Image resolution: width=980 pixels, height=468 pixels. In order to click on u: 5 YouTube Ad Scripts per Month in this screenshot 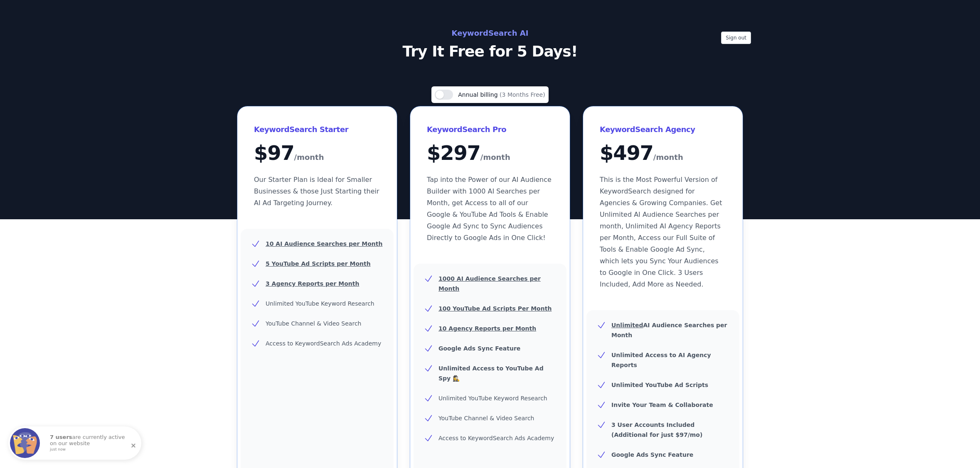, I will do `click(318, 263)`.